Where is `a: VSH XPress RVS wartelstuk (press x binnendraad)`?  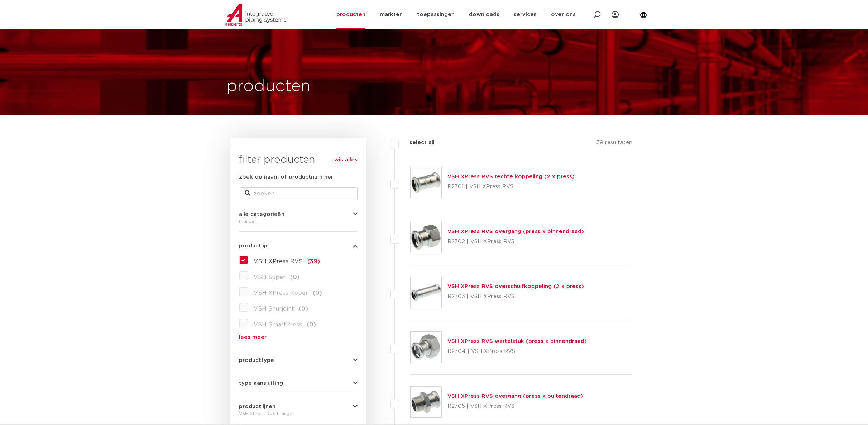
a: VSH XPress RVS wartelstuk (press x binnendraad) is located at coordinates (518, 340).